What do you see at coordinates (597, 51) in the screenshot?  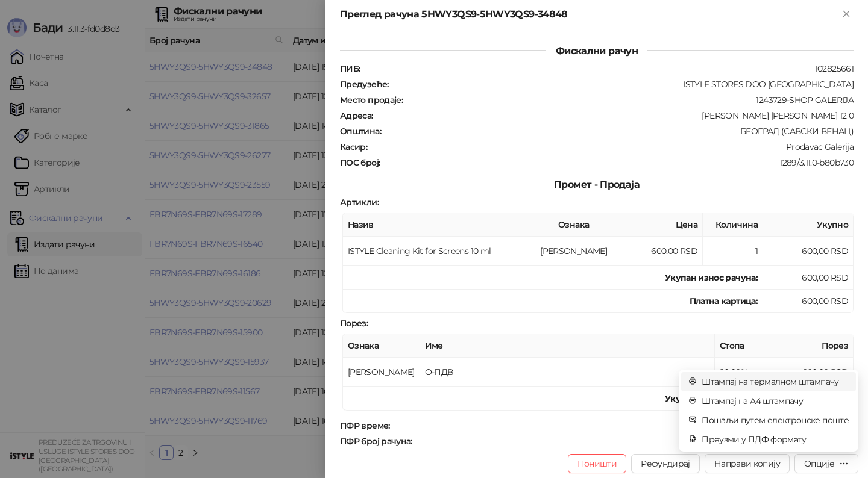 I see `span: Фискални рачун` at bounding box center [597, 51].